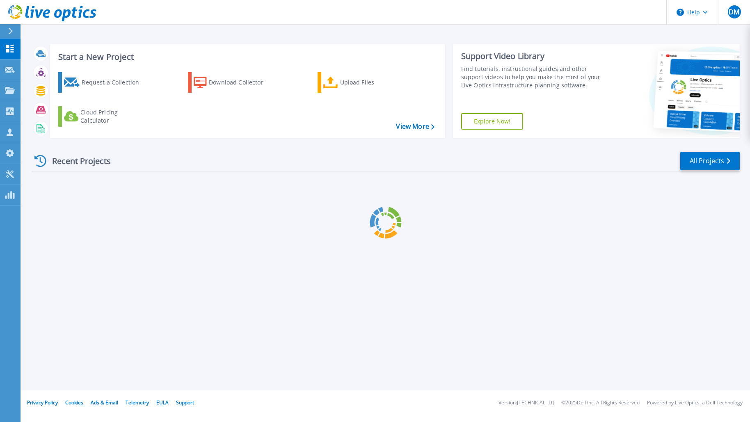  Describe the element at coordinates (534, 56) in the screenshot. I see `div: Support Video Library` at that location.